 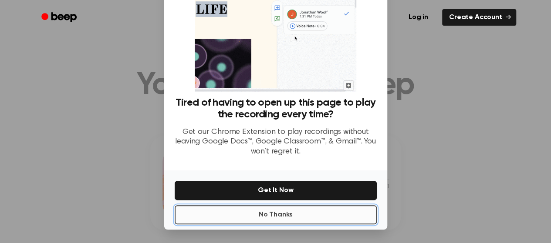 I want to click on button: No Thanks, so click(x=276, y=215).